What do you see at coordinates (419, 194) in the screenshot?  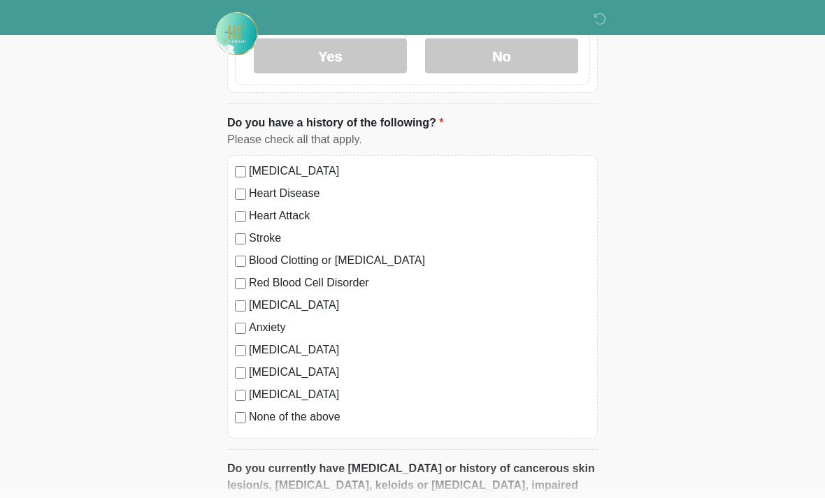 I see `label: Heart Disease` at bounding box center [419, 194].